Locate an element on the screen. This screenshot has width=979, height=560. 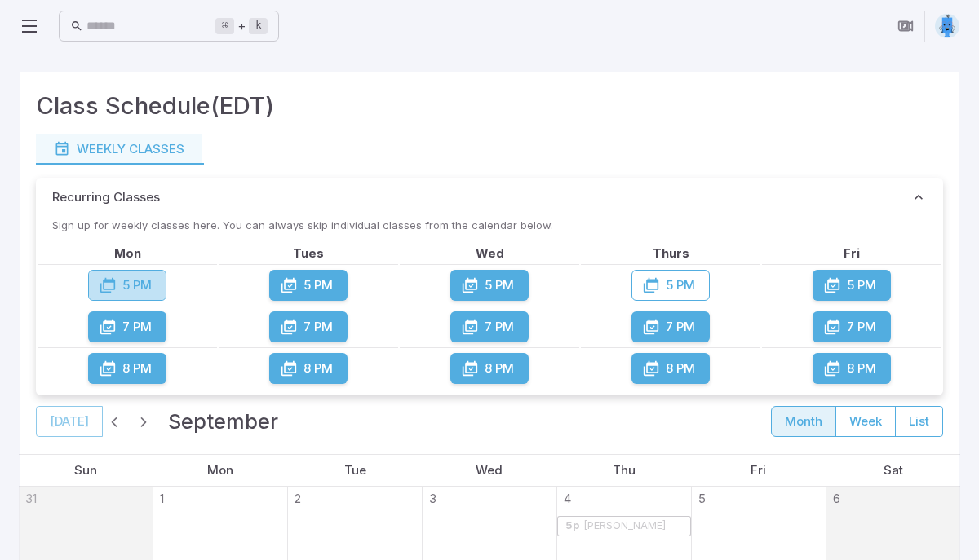
h3: Class Schedule (EDT) is located at coordinates (155, 106).